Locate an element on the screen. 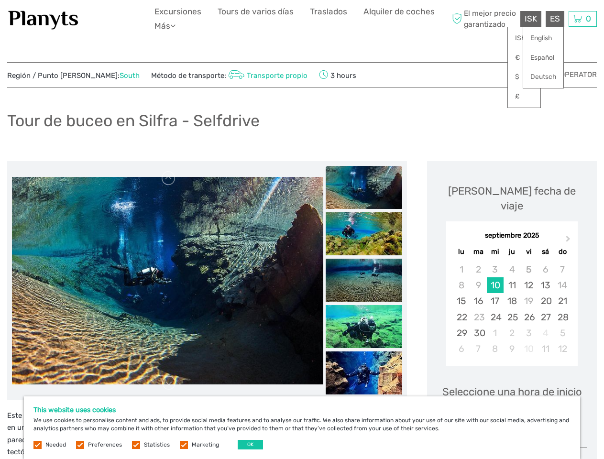 This screenshot has height=459, width=604. div: Choose martes, 16 de septiembre de 2025 is located at coordinates (478, 301).